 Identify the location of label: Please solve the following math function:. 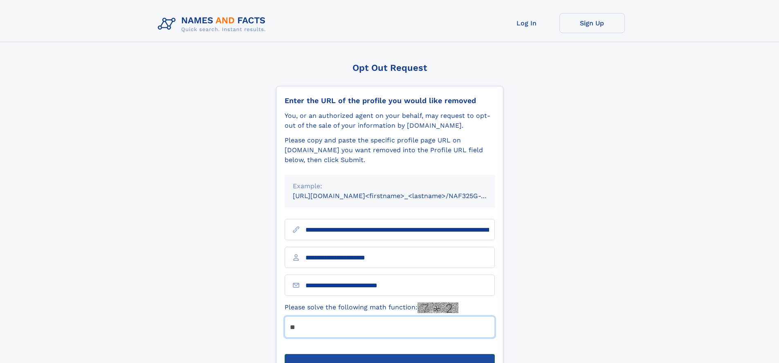
(371, 307).